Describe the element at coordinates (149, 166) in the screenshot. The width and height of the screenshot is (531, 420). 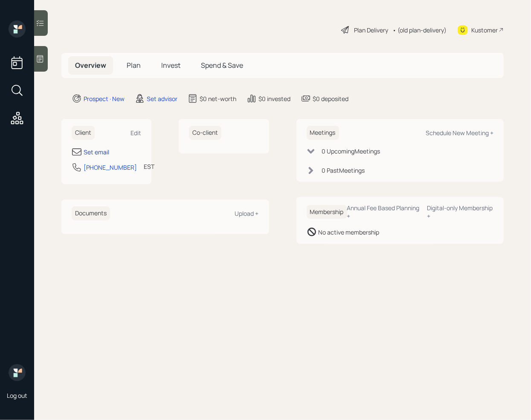
I see `div: EST` at that location.